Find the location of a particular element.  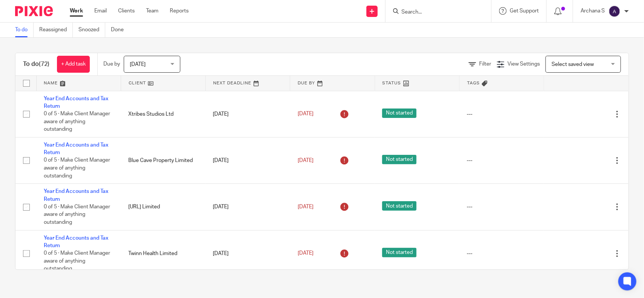

a: Snoozed is located at coordinates (91, 30).